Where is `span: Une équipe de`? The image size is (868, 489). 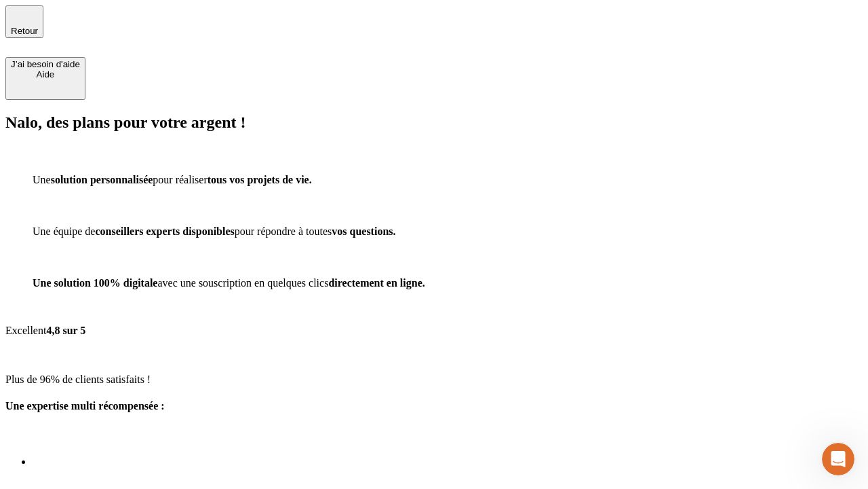 span: Une équipe de is located at coordinates (64, 231).